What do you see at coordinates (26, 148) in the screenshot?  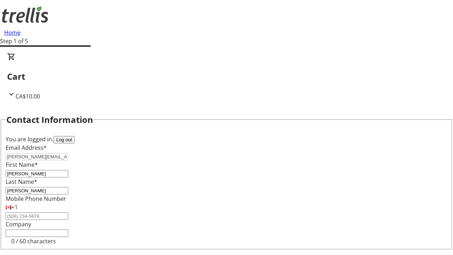 I see `label: Email Address*` at bounding box center [26, 148].